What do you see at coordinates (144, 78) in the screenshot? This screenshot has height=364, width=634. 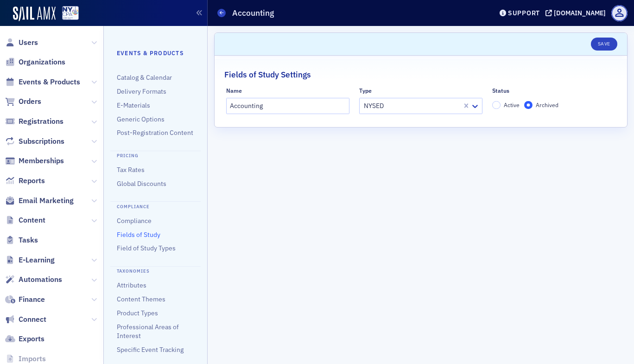 I see `a: Catalog & Calendar` at bounding box center [144, 78].